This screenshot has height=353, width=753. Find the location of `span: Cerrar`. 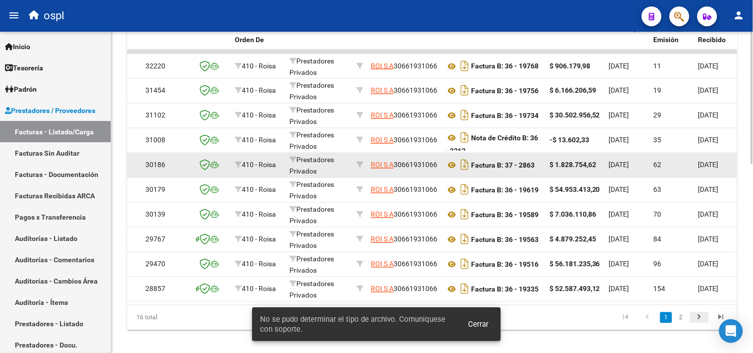

span: Cerrar is located at coordinates (478, 325).